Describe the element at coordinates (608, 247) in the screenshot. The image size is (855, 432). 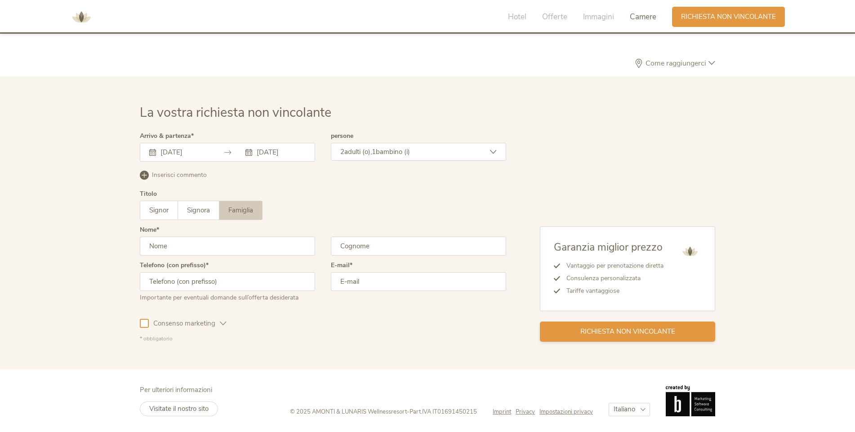
I see `span: Garanzia miglior prezzo` at that location.